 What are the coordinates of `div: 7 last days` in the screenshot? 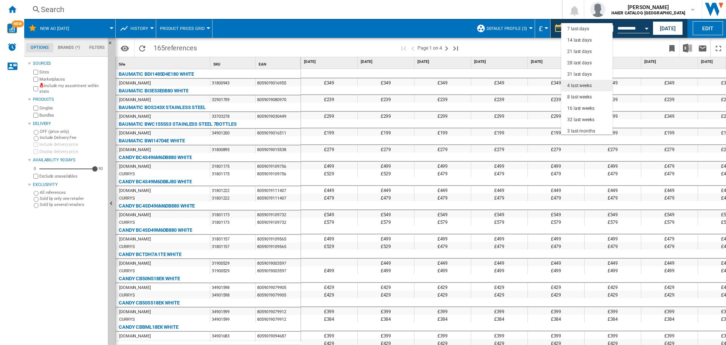 It's located at (578, 29).